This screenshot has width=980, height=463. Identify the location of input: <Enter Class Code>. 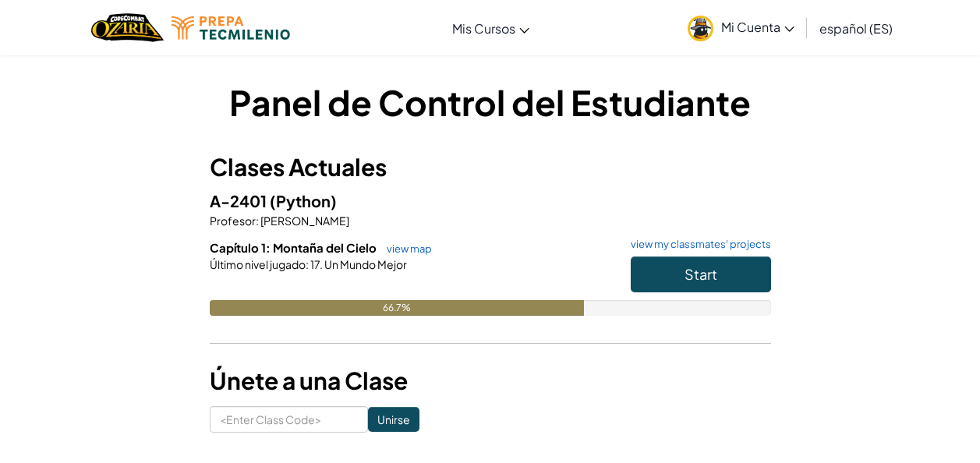
(288, 419).